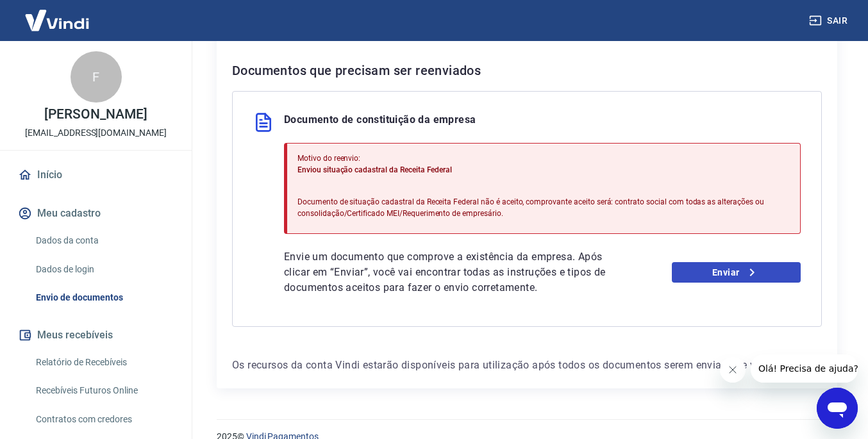 This screenshot has width=868, height=439. I want to click on h6: Documentos que precisam ser reenviados, so click(527, 71).